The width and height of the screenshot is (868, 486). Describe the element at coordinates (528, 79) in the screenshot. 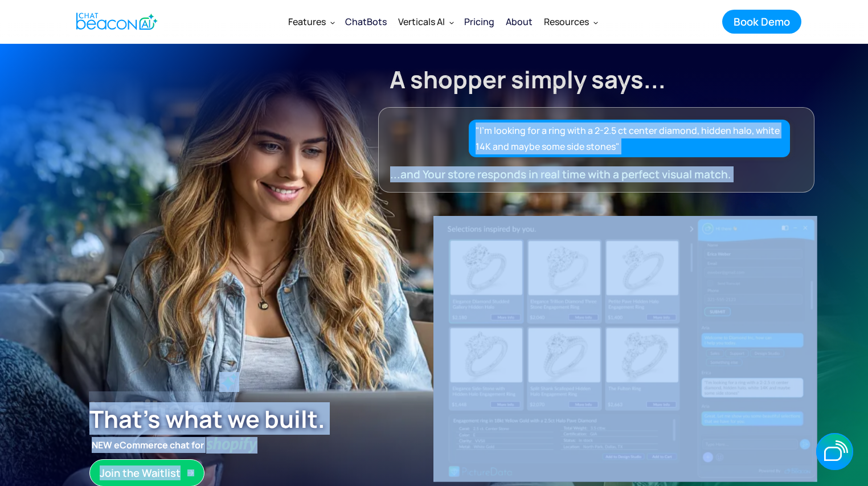

I see `strong: A shopper simply says...` at that location.